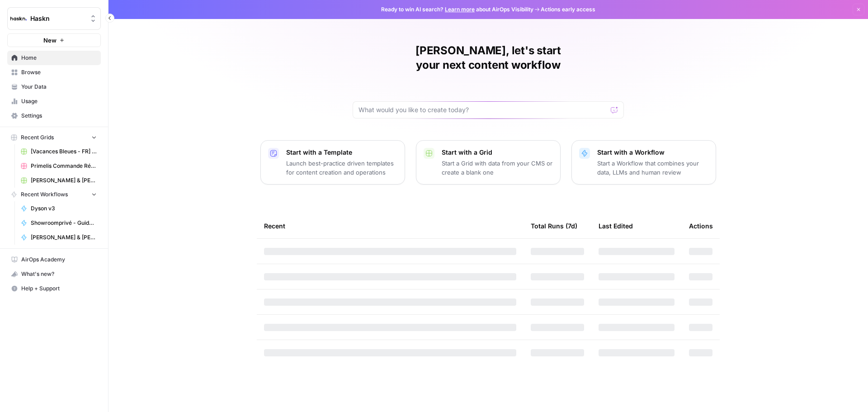 The height and width of the screenshot is (412, 868). Describe the element at coordinates (568, 10) in the screenshot. I see `span: Actions early access` at that location.